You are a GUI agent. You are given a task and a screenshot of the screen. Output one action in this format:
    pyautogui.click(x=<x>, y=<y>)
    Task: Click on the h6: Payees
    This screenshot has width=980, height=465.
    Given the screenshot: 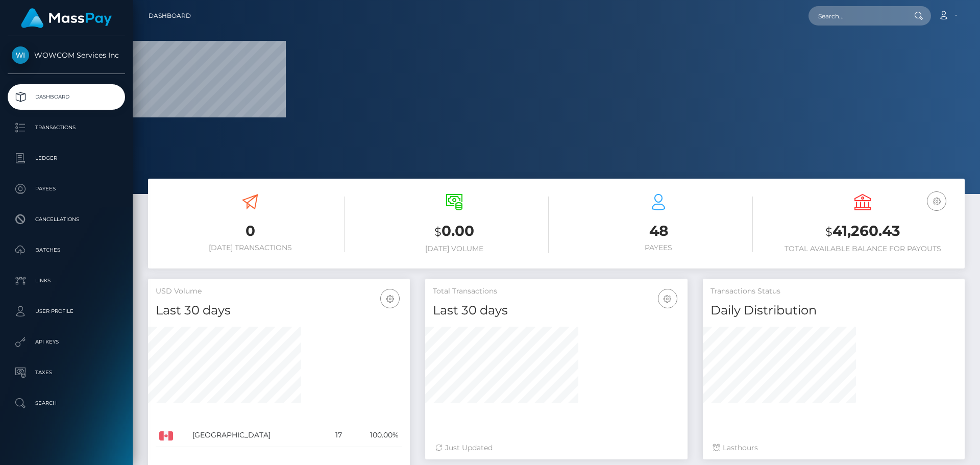 What is the action you would take?
    pyautogui.click(x=658, y=247)
    